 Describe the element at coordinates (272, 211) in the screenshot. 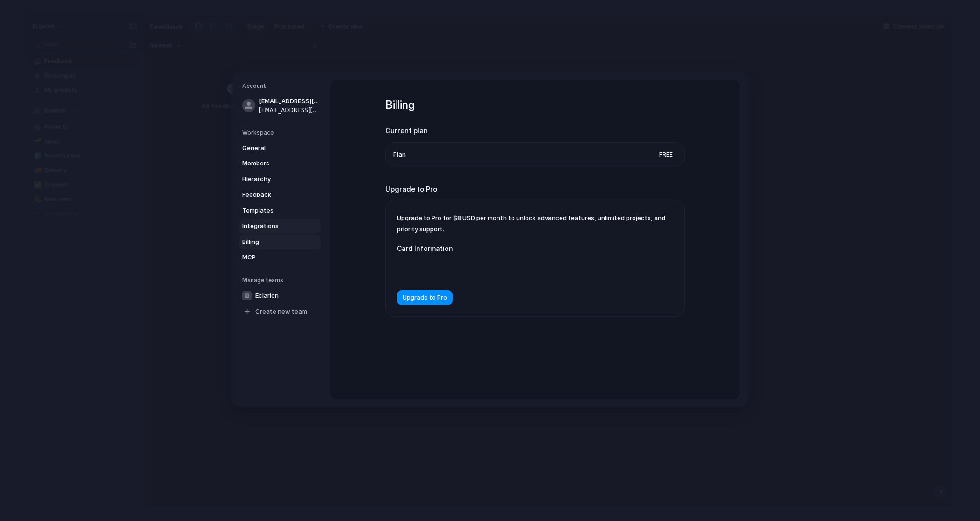

I see `span: Templates` at that location.